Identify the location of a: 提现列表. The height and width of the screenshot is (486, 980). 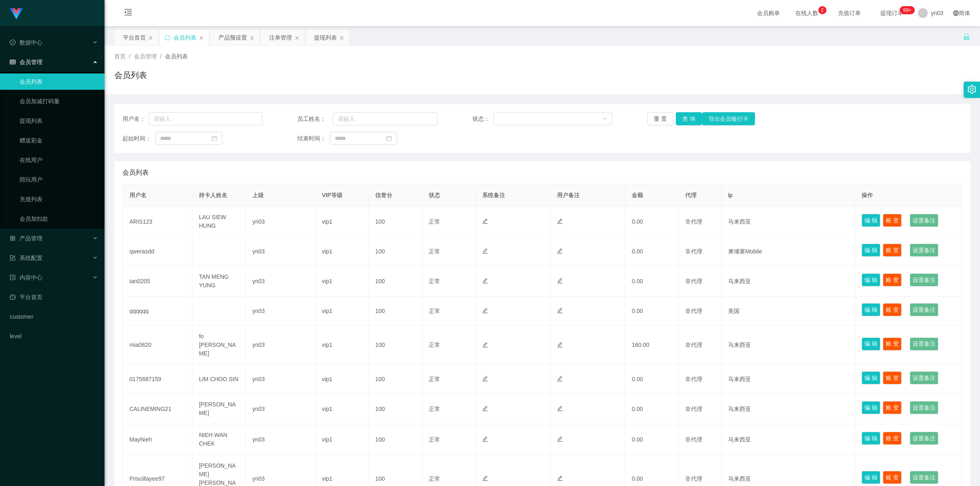
(59, 121).